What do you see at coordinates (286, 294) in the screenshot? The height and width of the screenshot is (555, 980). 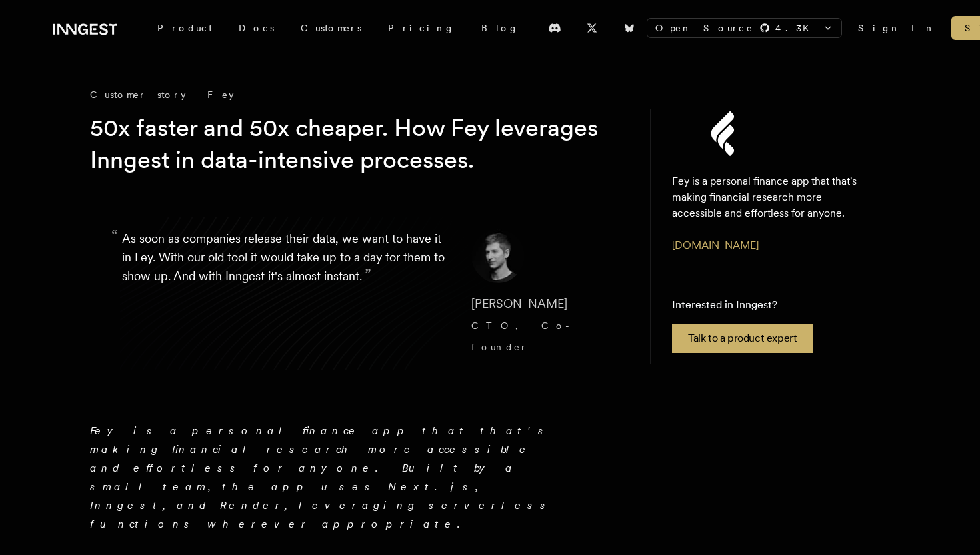 I see `p: As soon as companies release their data, we want to have it in Fey. With our old tool it would ta...` at bounding box center [286, 294].